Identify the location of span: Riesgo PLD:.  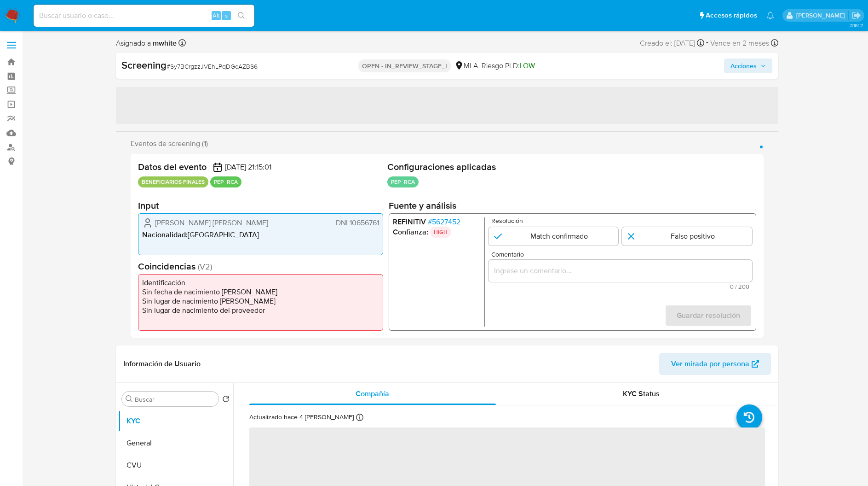
(509, 65).